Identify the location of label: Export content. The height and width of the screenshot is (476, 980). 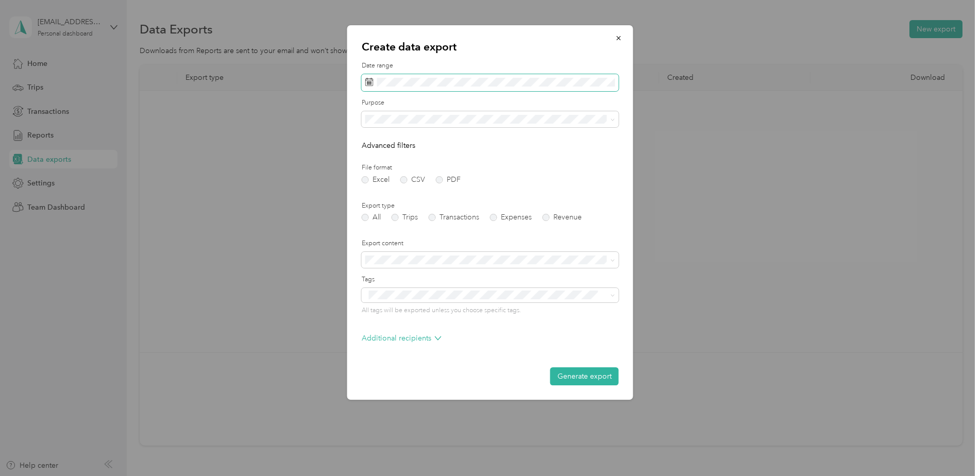
(490, 244).